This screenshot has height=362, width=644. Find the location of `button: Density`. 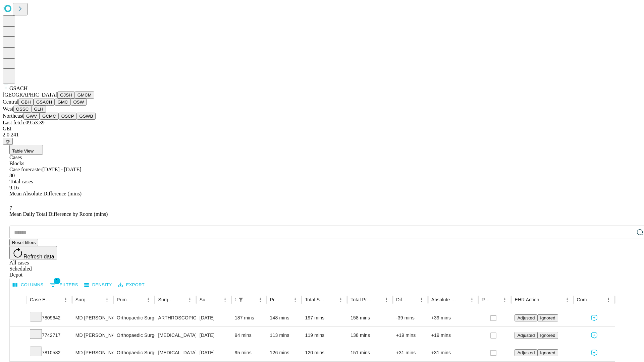

button: Density is located at coordinates (98, 285).